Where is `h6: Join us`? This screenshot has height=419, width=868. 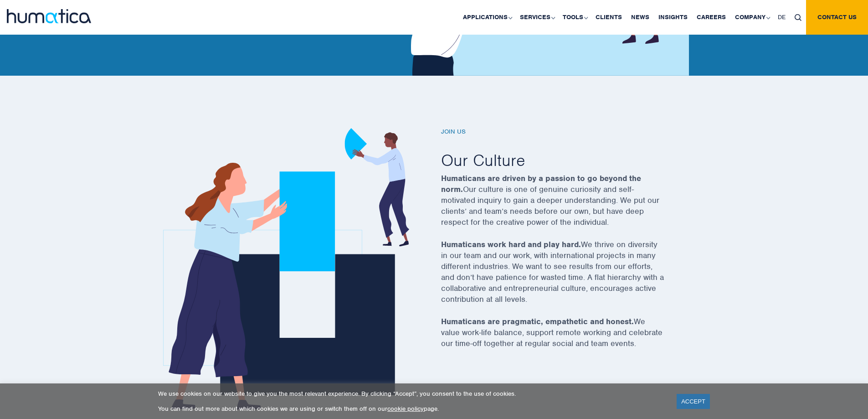 h6: Join us is located at coordinates (564, 132).